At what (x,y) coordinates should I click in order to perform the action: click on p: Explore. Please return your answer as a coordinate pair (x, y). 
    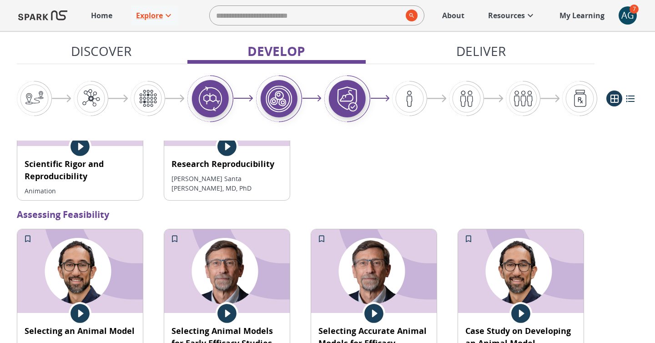
    Looking at the image, I should click on (149, 15).